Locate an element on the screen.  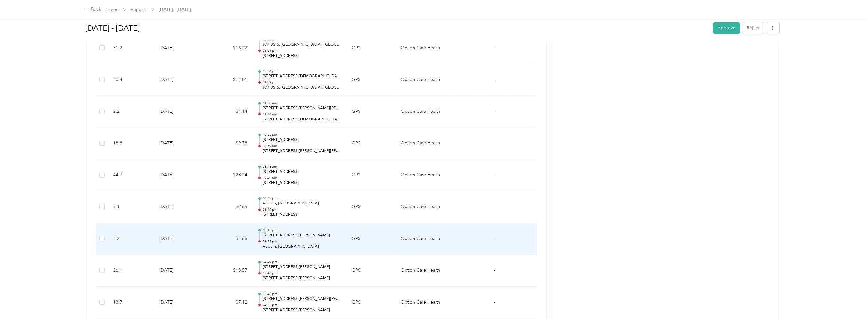
td: $16.22 is located at coordinates (230, 48).